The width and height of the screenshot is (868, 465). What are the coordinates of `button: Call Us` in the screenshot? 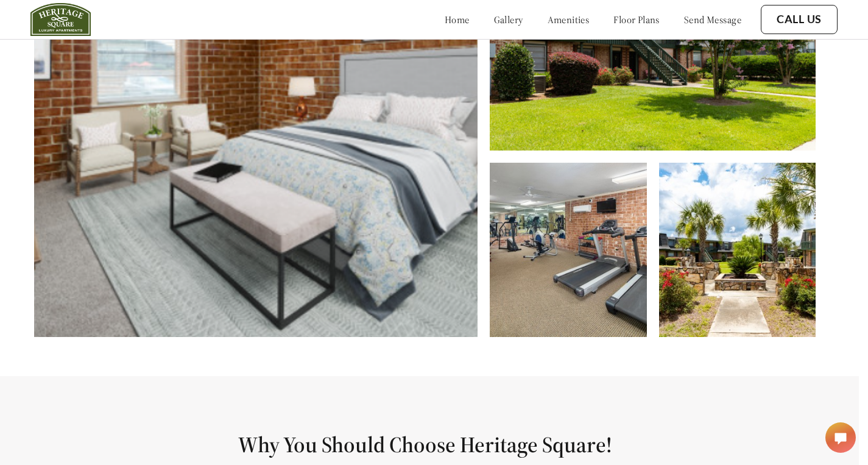 It's located at (799, 20).